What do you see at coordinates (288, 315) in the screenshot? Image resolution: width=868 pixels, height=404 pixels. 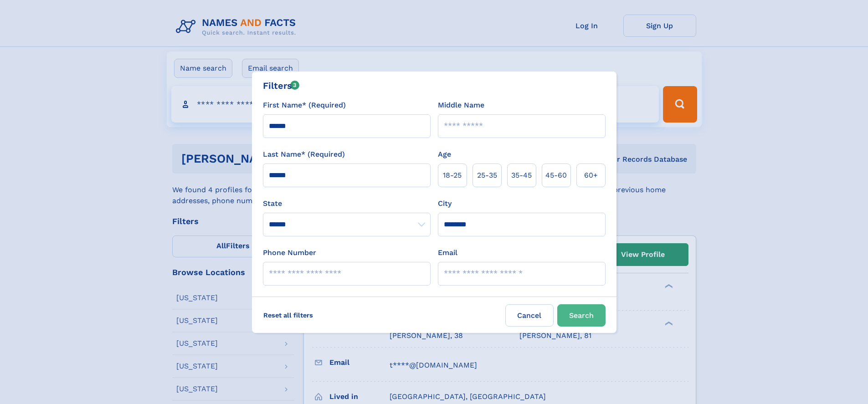 I see `label: Reset all filters` at bounding box center [288, 315].